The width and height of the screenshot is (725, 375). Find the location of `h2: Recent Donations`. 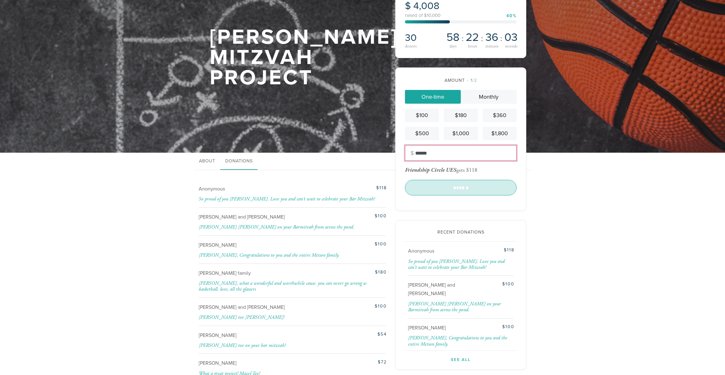

h2: Recent Donations is located at coordinates (461, 232).